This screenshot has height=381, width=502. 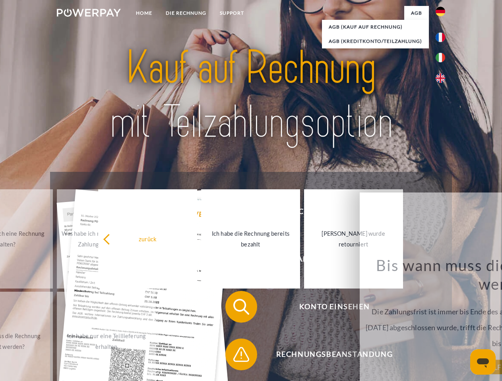 What do you see at coordinates (251, 95) in the screenshot?
I see `img: title-powerpay_de.svg` at bounding box center [251, 95].